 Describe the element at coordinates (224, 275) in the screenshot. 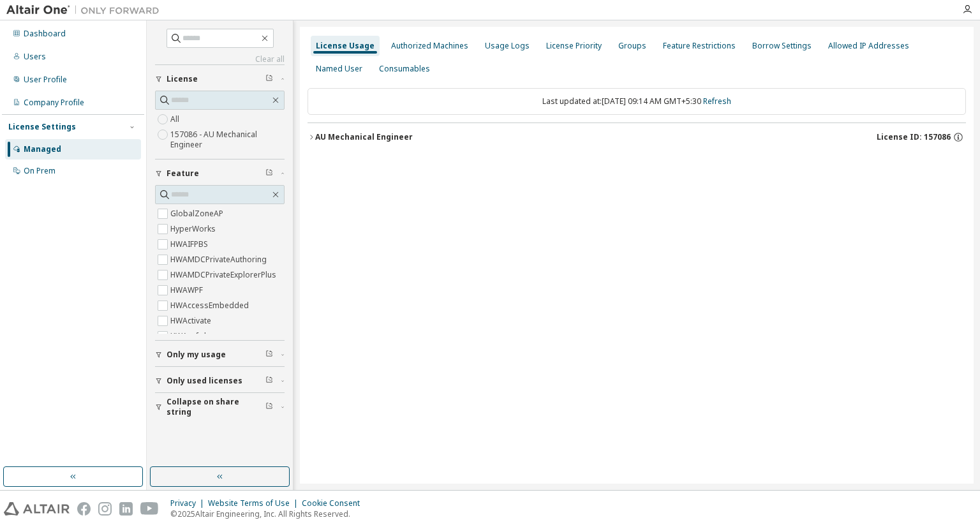

I see `label: HWAMDCPrivateExplorerPlus` at that location.